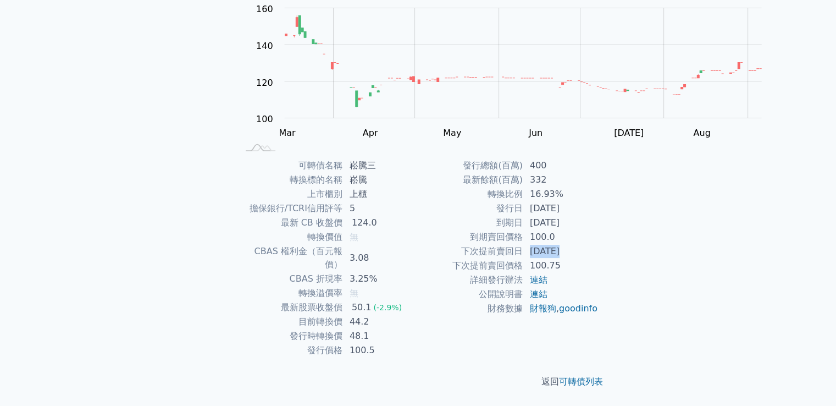  Describe the element at coordinates (470, 251) in the screenshot. I see `td: 下次提前賣回日` at that location.